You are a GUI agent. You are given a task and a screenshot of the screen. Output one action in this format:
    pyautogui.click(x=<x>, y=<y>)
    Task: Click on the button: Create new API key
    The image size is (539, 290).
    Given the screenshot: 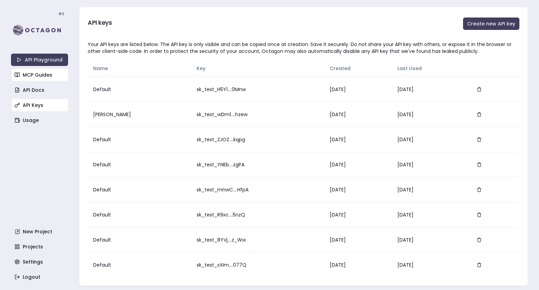 What is the action you would take?
    pyautogui.click(x=491, y=24)
    